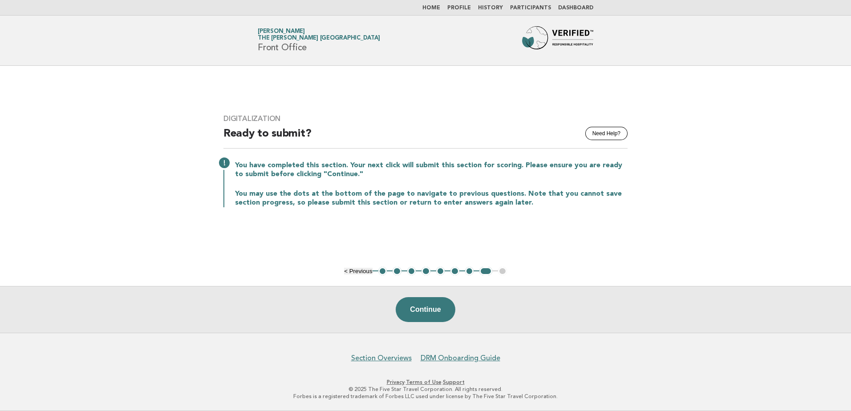  Describe the element at coordinates (441, 272) in the screenshot. I see `button: 5` at that location.